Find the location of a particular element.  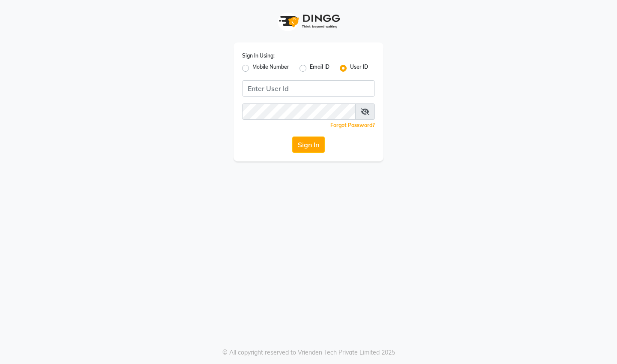

label: Sign In Using: is located at coordinates (259, 56).